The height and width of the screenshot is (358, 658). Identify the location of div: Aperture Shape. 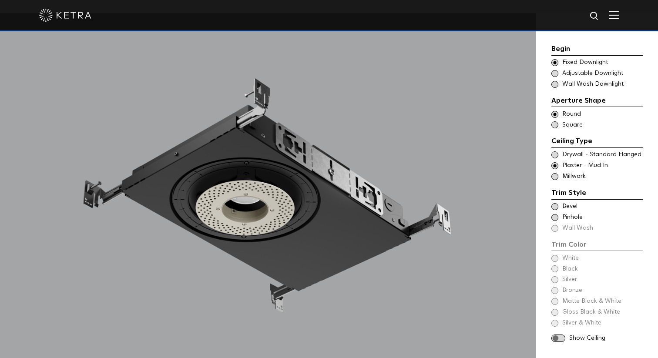
(597, 101).